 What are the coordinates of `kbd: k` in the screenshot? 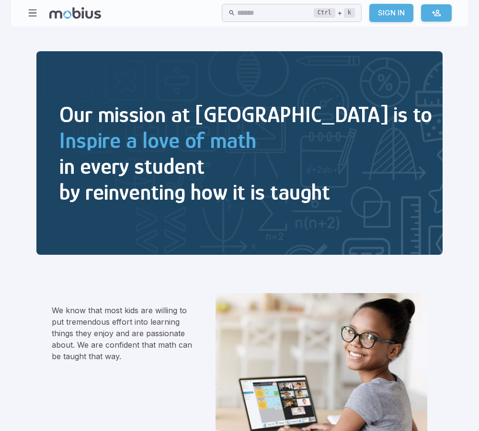 It's located at (349, 13).